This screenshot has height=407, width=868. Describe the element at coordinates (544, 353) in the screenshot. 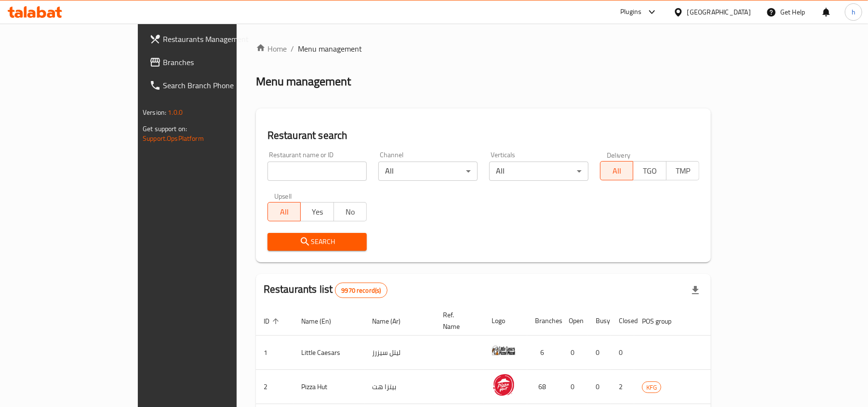

I see `td: 6` at that location.